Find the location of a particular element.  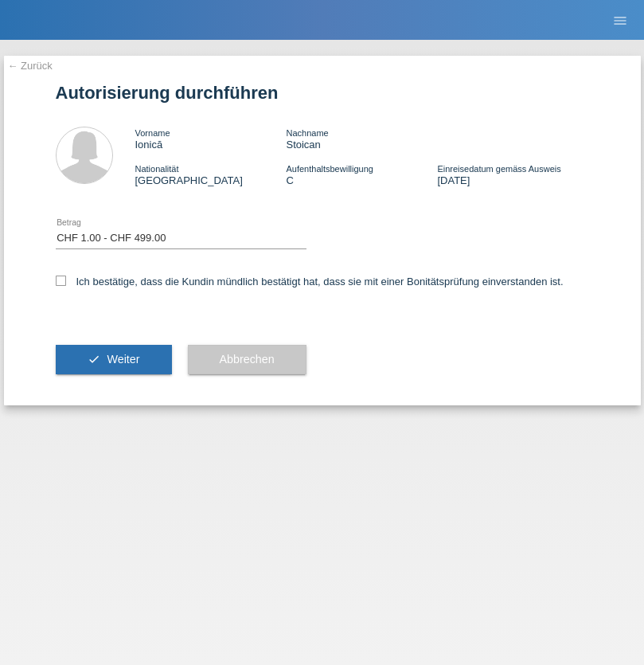

i: menu is located at coordinates (620, 21).